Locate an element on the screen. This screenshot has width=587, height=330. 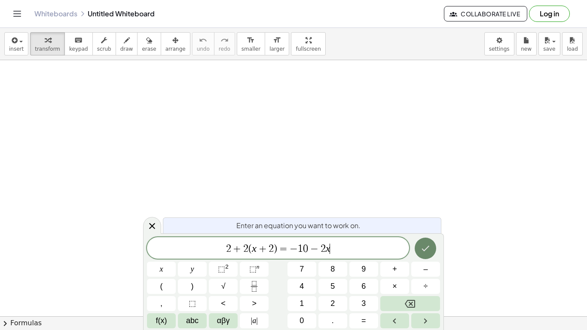
button: keyboardkeypad is located at coordinates (79, 44).